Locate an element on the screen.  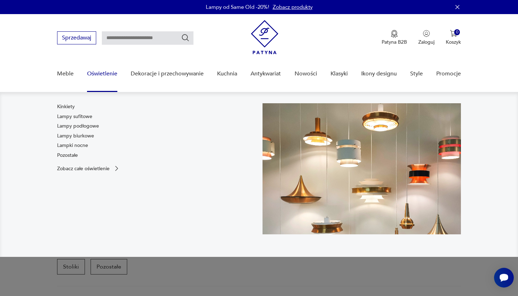
a: Klasyki is located at coordinates (339, 74).